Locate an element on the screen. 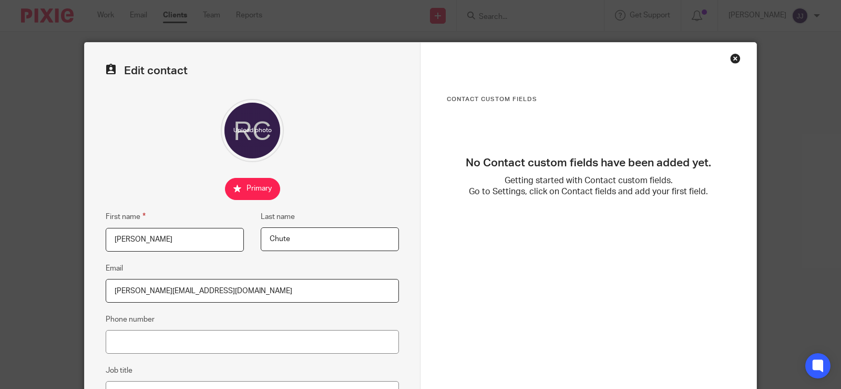  div: Close this dialog window is located at coordinates (736, 58).